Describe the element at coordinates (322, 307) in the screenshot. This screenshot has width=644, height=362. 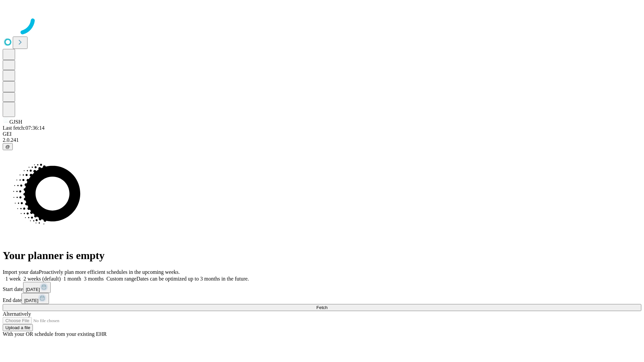
I see `button: Fetch` at that location.